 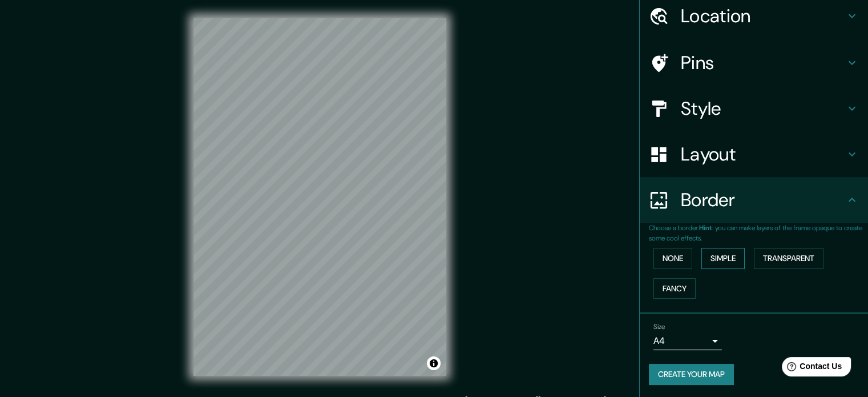 What do you see at coordinates (674, 288) in the screenshot?
I see `button: Fancy` at bounding box center [674, 288].